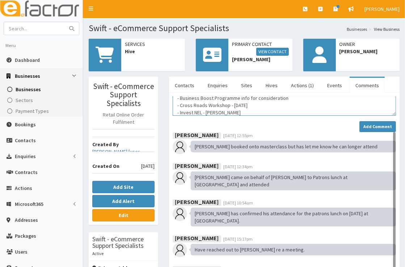 Image resolution: width=405 pixels, height=267 pixels. I want to click on span: Primary Contact, so click(260, 48).